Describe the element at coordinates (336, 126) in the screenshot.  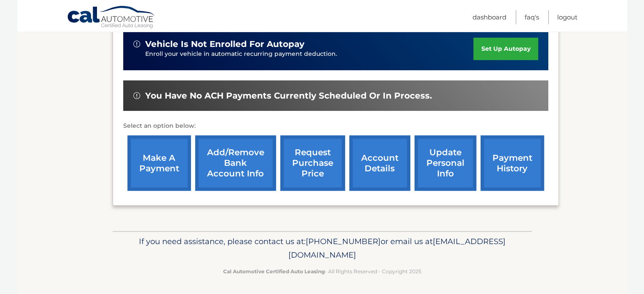
I see `p: Select an option below:` at that location.